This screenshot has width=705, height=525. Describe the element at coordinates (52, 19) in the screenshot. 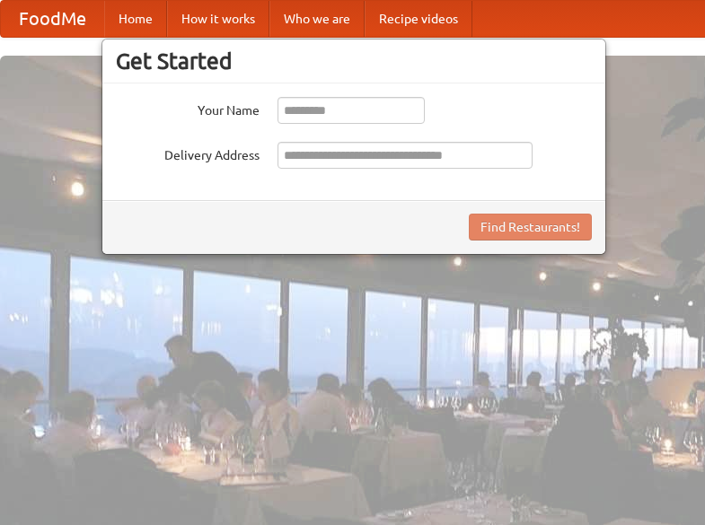

I see `a: FoodMe` at that location.